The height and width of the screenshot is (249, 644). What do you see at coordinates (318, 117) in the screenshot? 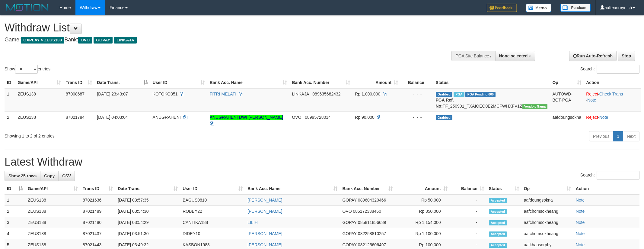
I see `span: Copy 08995728014 to clipboard` at bounding box center [318, 117].